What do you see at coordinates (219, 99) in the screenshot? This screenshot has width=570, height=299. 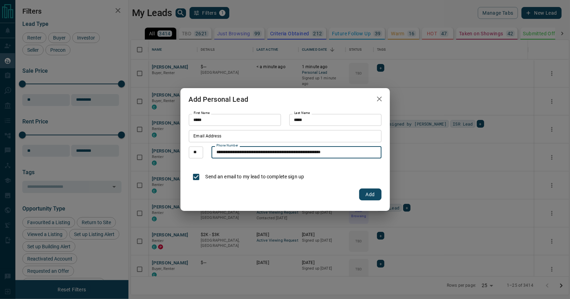 I see `h2: Add Personal Lead` at bounding box center [219, 99].